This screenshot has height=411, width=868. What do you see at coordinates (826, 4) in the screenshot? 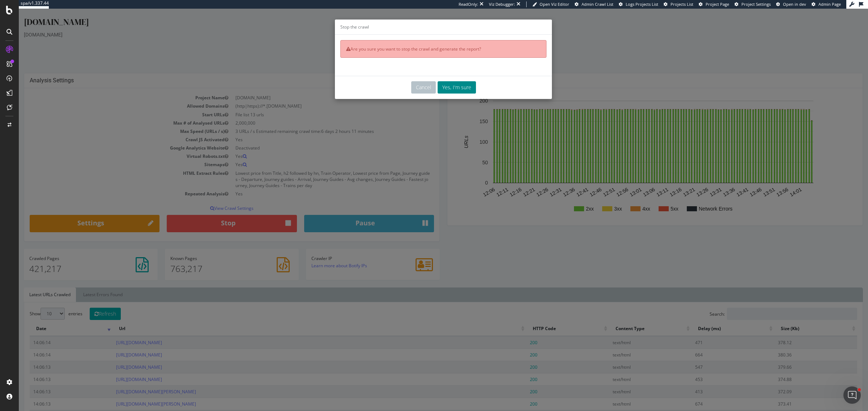
I see `a: Admin Page` at bounding box center [826, 4].